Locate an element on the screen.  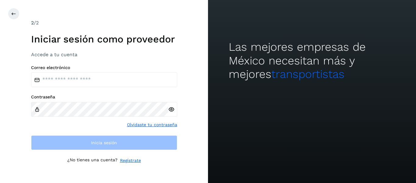
p: ¿No tienes una cuenta? is located at coordinates (92, 160).